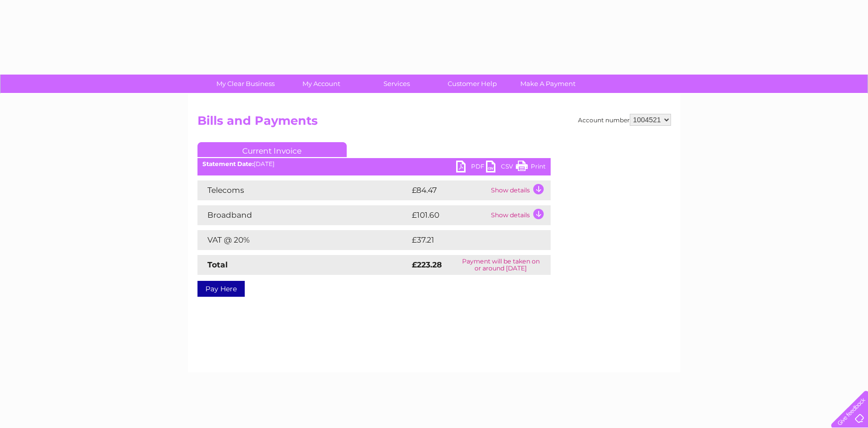 This screenshot has height=428, width=868. What do you see at coordinates (448, 215) in the screenshot?
I see `td: £101.60` at bounding box center [448, 215].